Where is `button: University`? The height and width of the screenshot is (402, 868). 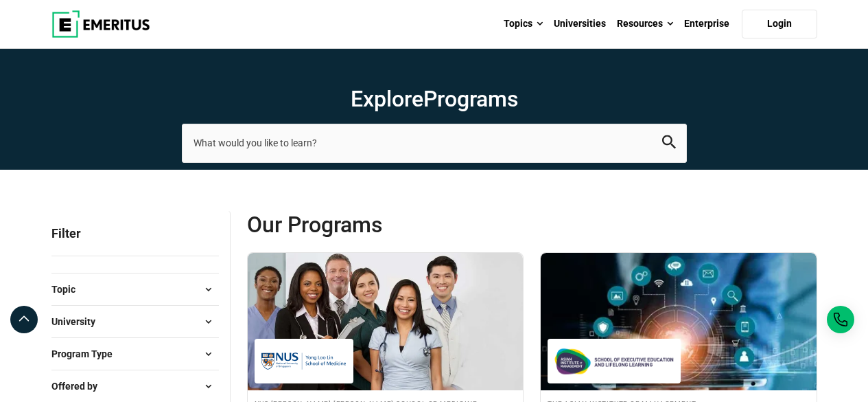
button: University is located at coordinates (135, 322).